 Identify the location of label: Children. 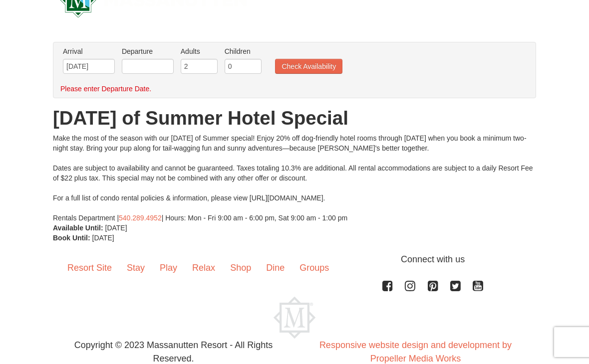
(243, 51).